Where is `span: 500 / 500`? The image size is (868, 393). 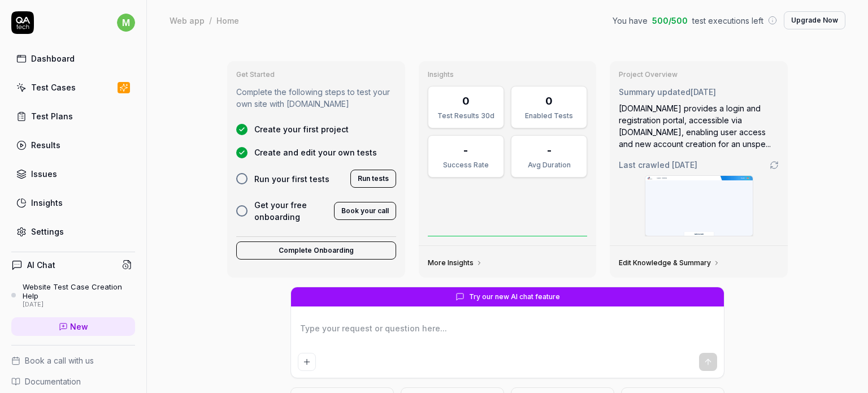
span: 500 / 500 is located at coordinates (669, 21).